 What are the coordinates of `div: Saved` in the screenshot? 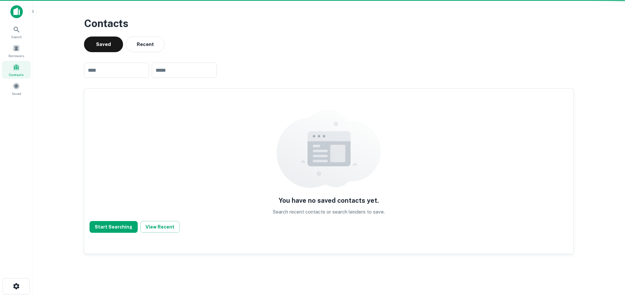 It's located at (16, 89).